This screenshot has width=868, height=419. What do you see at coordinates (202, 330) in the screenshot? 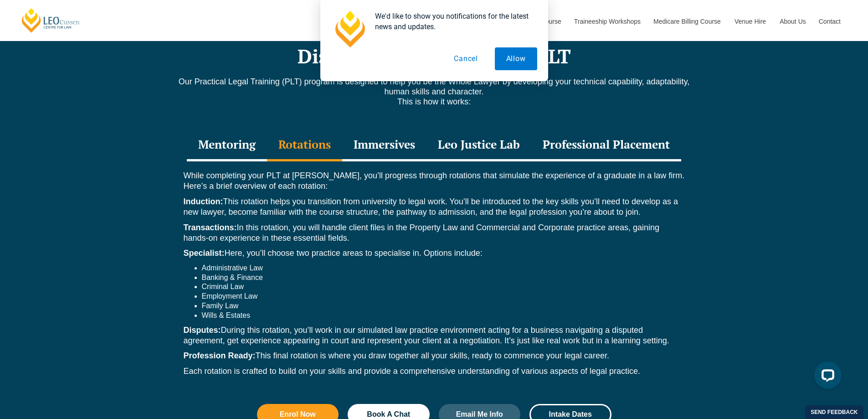
I see `strong: Disputes:` at bounding box center [202, 330].